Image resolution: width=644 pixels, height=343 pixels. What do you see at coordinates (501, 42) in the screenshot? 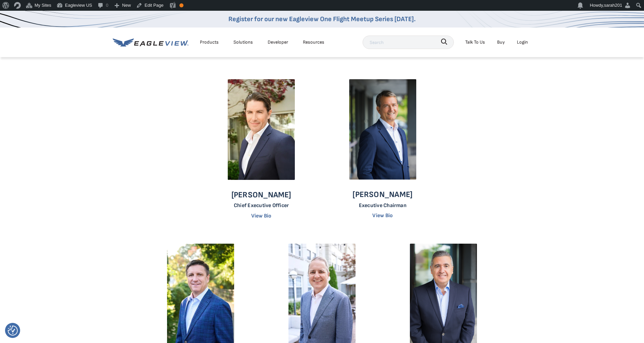
I see `a: Buy` at bounding box center [501, 42].